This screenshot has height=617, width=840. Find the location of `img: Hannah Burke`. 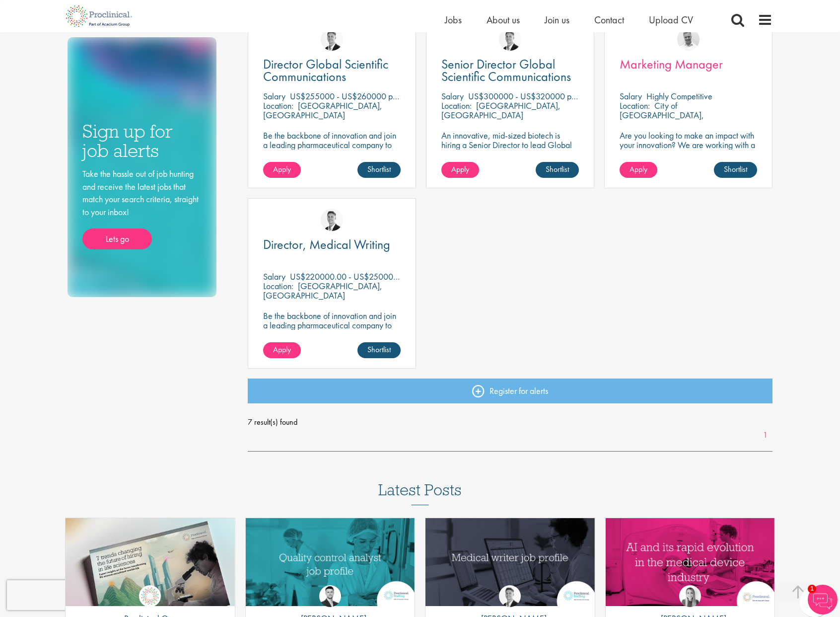

img: Hannah Burke is located at coordinates (690, 596).